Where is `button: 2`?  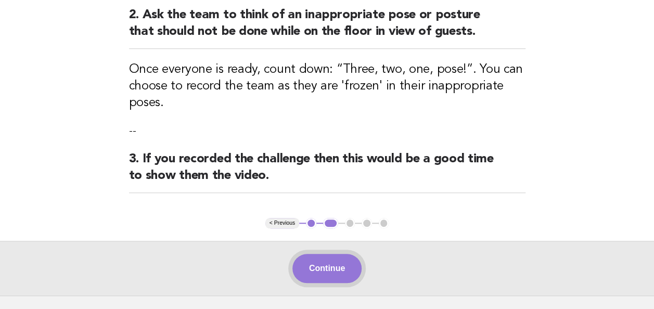
button: 2 is located at coordinates (330, 223).